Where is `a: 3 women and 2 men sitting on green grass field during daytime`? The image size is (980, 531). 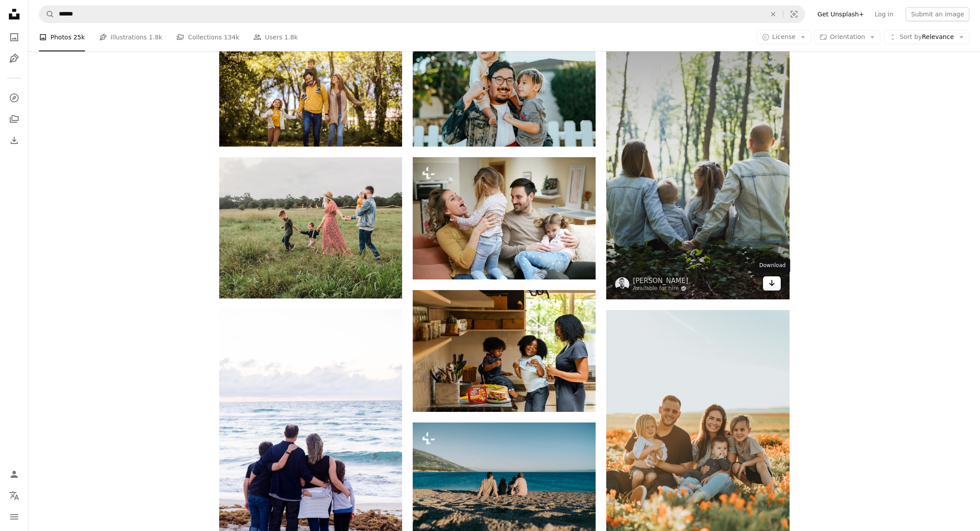
a: 3 women and 2 men sitting on green grass field during daytime is located at coordinates (697, 453).